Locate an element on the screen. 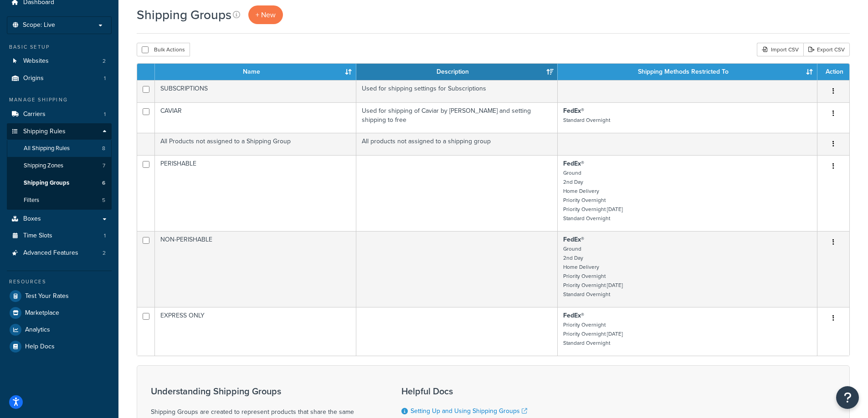 This screenshot has height=418, width=868. th: Name: activate to sort column ascending is located at coordinates (256, 72).